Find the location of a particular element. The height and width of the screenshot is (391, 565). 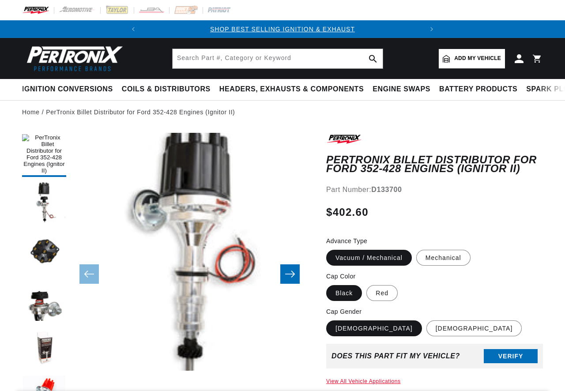

span: Coils & Distributors is located at coordinates (166, 89).